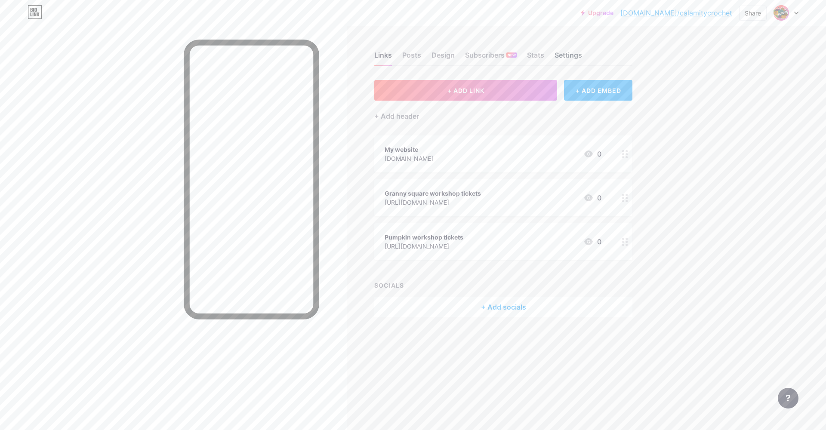 The height and width of the screenshot is (430, 826). What do you see at coordinates (503, 307) in the screenshot?
I see `div: + Add socials` at bounding box center [503, 307].